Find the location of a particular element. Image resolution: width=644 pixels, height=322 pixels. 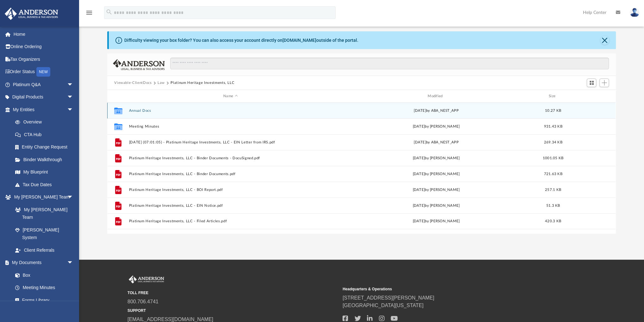

button: Platinum Heritage Investments, LLC - Binder Documents - DocuSigned.pdf is located at coordinates (231, 158).